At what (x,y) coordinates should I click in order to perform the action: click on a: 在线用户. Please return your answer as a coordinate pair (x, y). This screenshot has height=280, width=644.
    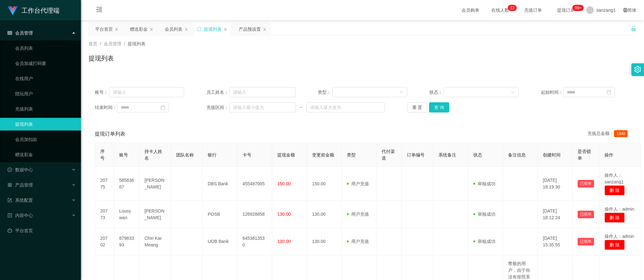
    Looking at the image, I should click on (46, 78).